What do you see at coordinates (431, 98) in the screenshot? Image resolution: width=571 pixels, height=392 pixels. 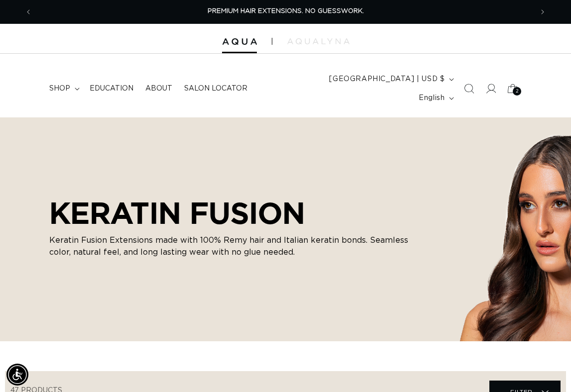 I see `span: English` at bounding box center [431, 98].